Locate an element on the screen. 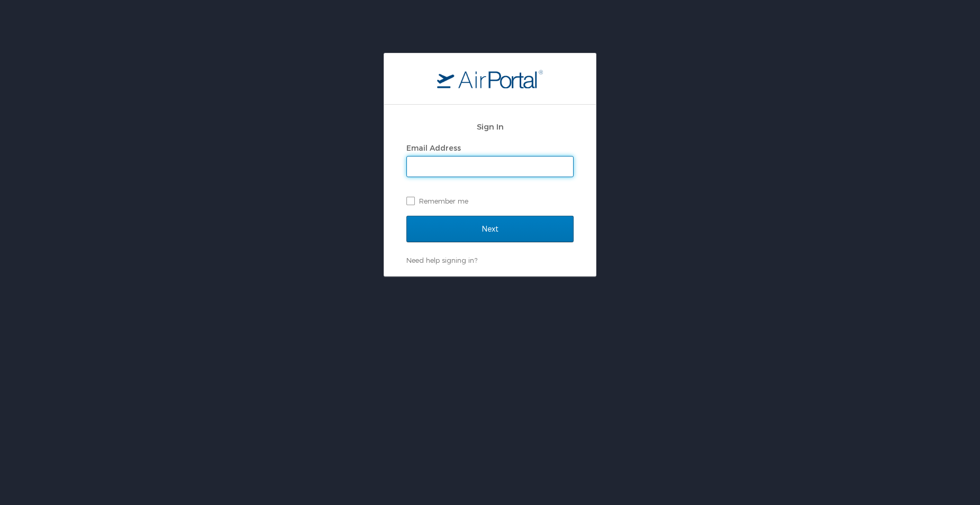  label: Email Address is located at coordinates (434, 147).